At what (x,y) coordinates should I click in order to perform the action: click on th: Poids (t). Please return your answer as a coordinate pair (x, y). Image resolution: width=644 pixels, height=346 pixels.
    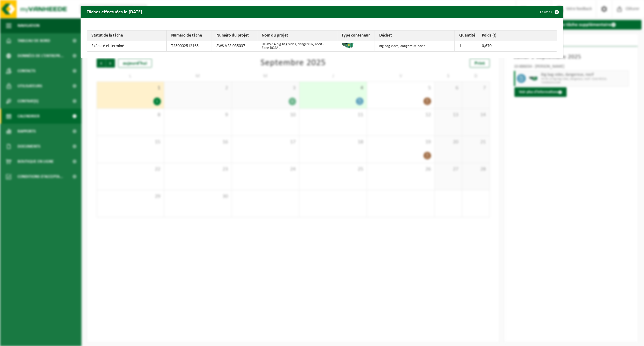
    Looking at the image, I should click on (517, 35).